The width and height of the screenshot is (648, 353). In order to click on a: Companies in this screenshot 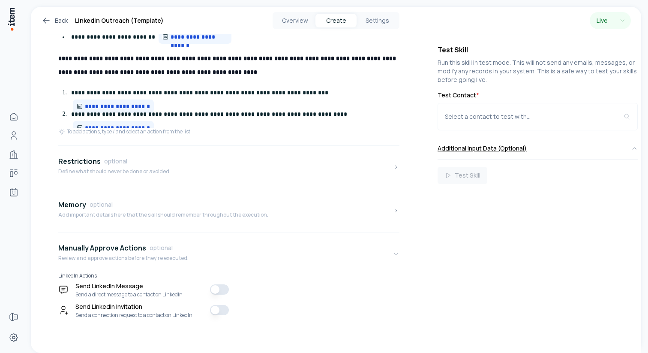, I will do `click(14, 154)`.